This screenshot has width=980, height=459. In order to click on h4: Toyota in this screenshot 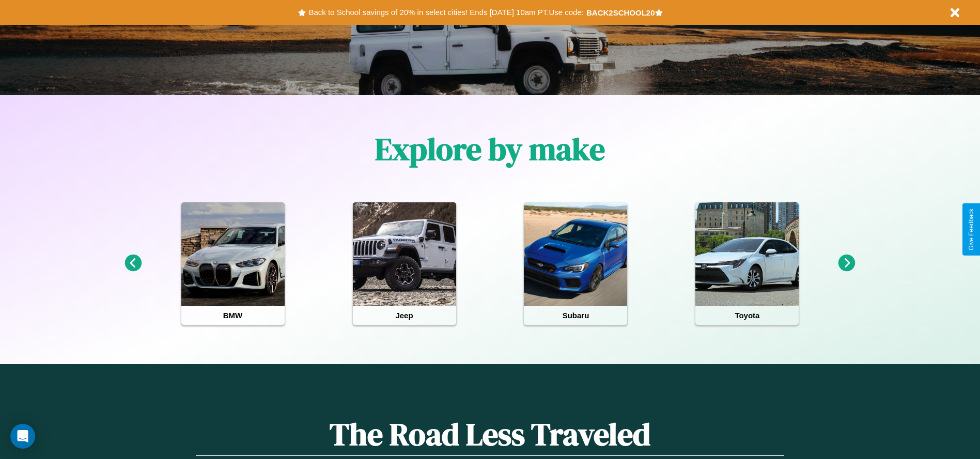, I will do `click(747, 315)`.